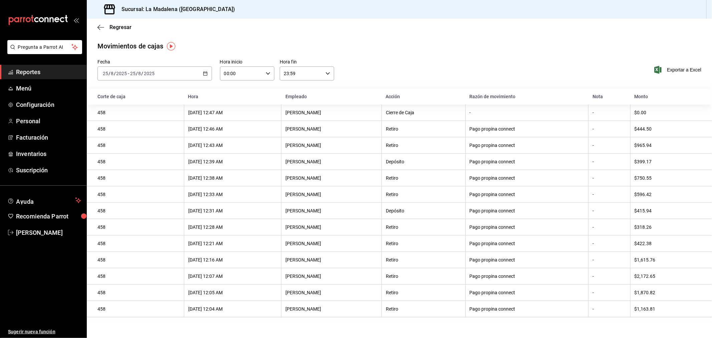 This screenshot has width=712, height=338. What do you see at coordinates (668, 178) in the screenshot?
I see `div: $750.55` at bounding box center [668, 178].